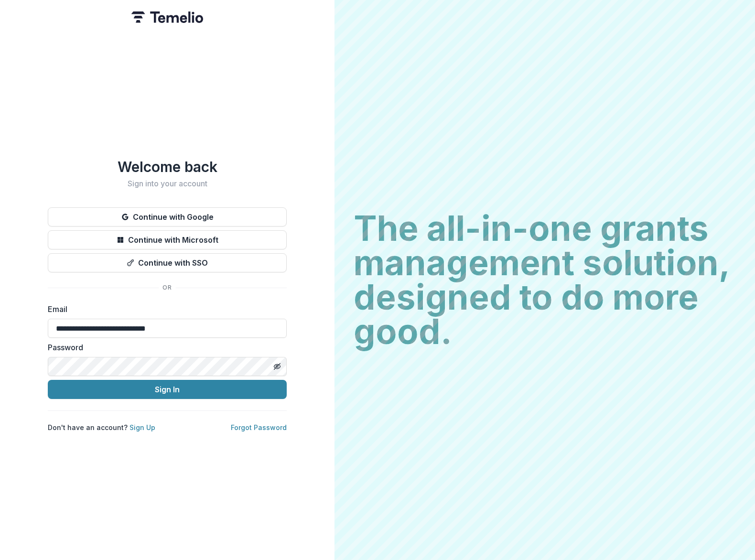 This screenshot has height=560, width=755. Describe the element at coordinates (167, 217) in the screenshot. I see `button: Continue with Google` at that location.